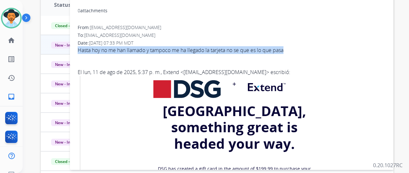 The height and width of the screenshot is (173, 409). I want to click on img: Extend%E2%84%A2_color%20%281%29.png, so click(267, 87).